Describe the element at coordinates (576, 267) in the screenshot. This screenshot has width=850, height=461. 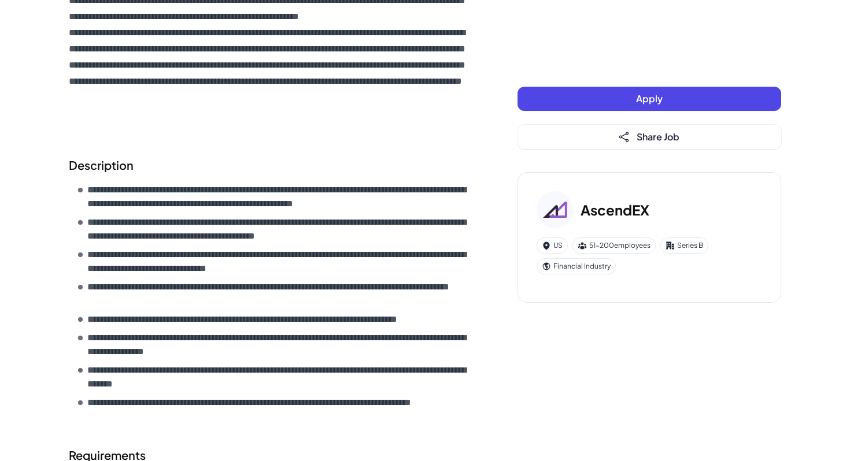
I see `div: Financial Industry` at that location.